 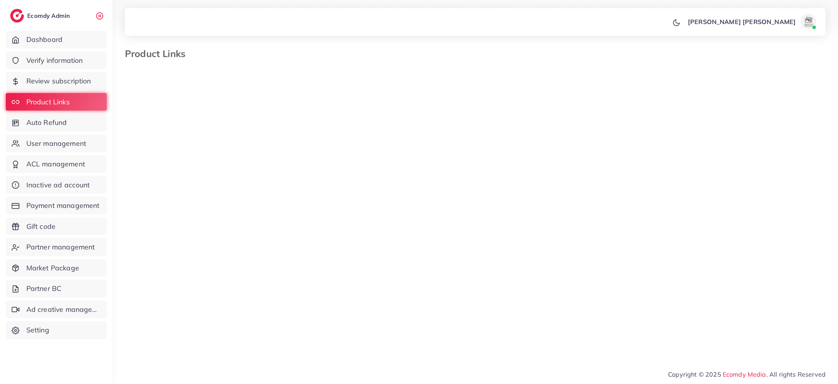 What do you see at coordinates (56, 268) in the screenshot?
I see `a: Market Package` at bounding box center [56, 268].